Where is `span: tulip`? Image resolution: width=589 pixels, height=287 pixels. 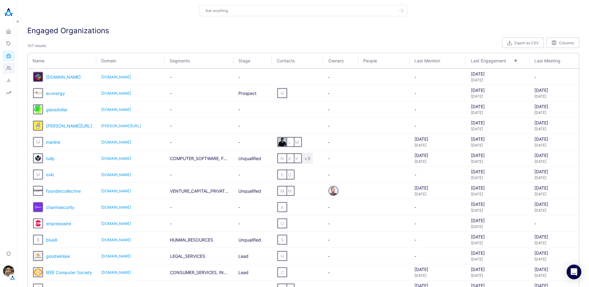
span: tulip is located at coordinates (50, 158).